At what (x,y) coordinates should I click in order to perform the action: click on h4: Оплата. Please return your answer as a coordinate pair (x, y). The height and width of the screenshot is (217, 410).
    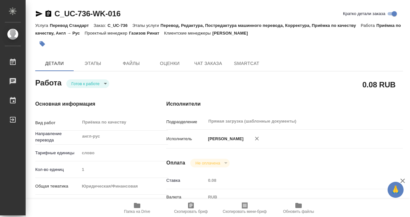
    Looking at the image, I should click on (176, 163).